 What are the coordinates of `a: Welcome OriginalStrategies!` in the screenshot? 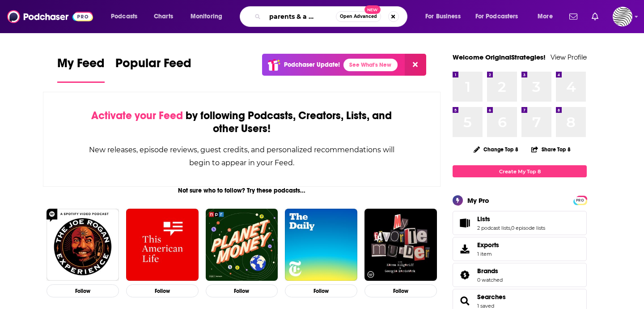 It's located at (499, 57).